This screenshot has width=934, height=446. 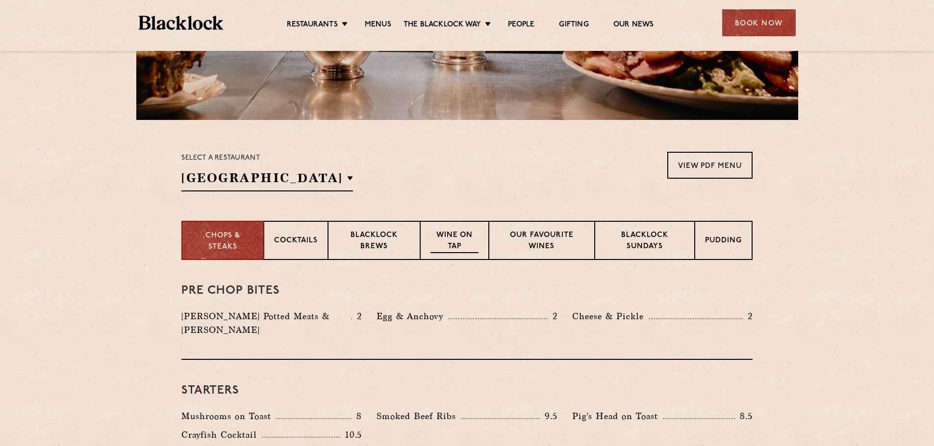 What do you see at coordinates (412, 317) in the screenshot?
I see `p: Egg & Anchovy` at bounding box center [412, 317].